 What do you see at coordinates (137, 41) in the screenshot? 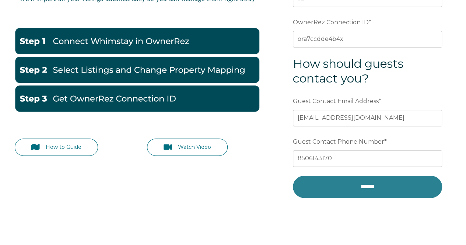
I see `img: Go to OwnerRez Account-1` at bounding box center [137, 41].